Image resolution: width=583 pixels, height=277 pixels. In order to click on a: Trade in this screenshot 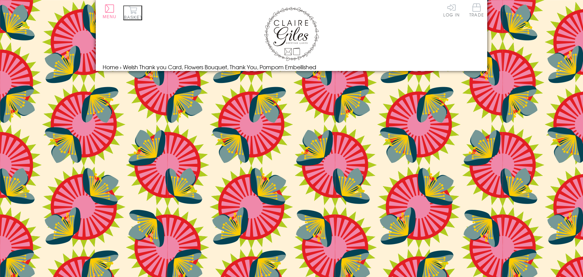, I will do `click(477, 11)`.